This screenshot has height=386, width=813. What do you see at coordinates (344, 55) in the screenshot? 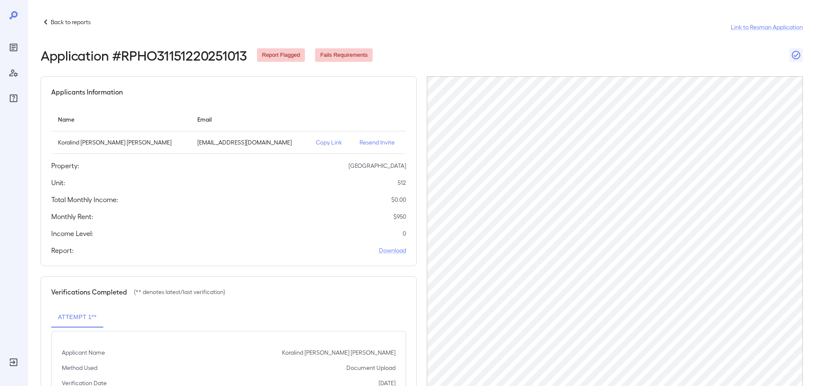
I see `span: Fails Requirements` at bounding box center [344, 55].